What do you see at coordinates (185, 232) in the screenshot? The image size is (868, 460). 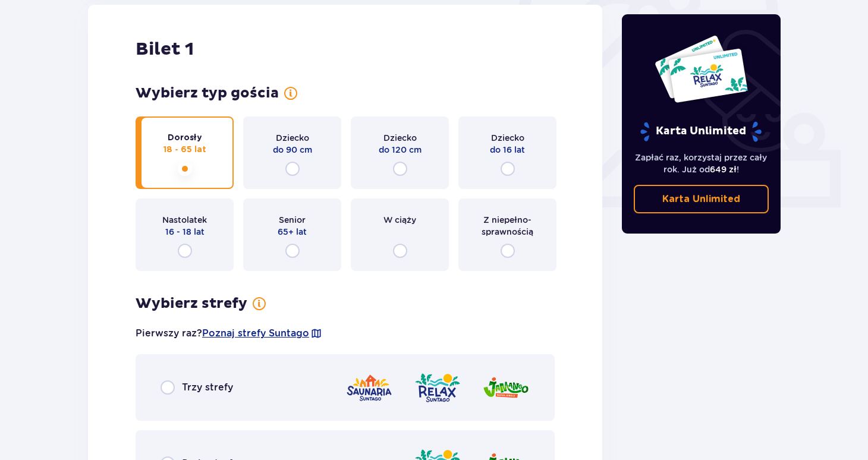 I see `p: 16 - 18 lat` at bounding box center [185, 232].